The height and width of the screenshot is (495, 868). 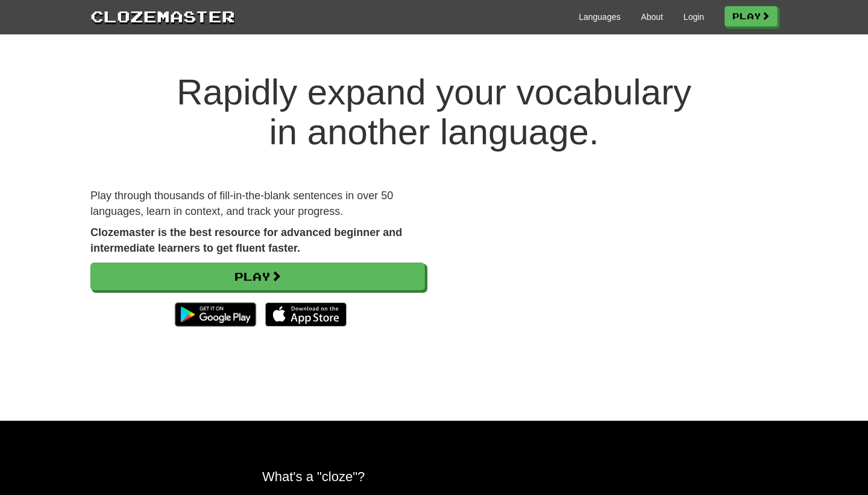 I want to click on a: Clozemaster, so click(x=163, y=16).